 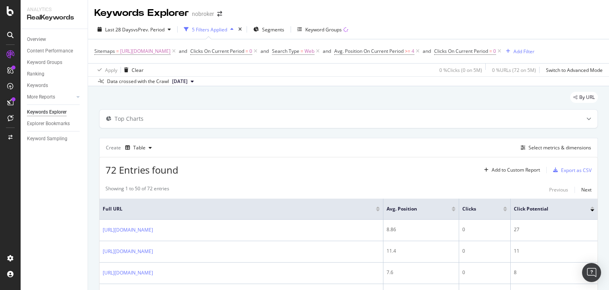 What do you see at coordinates (119, 29) in the screenshot?
I see `span: Last 28 Days` at bounding box center [119, 29].